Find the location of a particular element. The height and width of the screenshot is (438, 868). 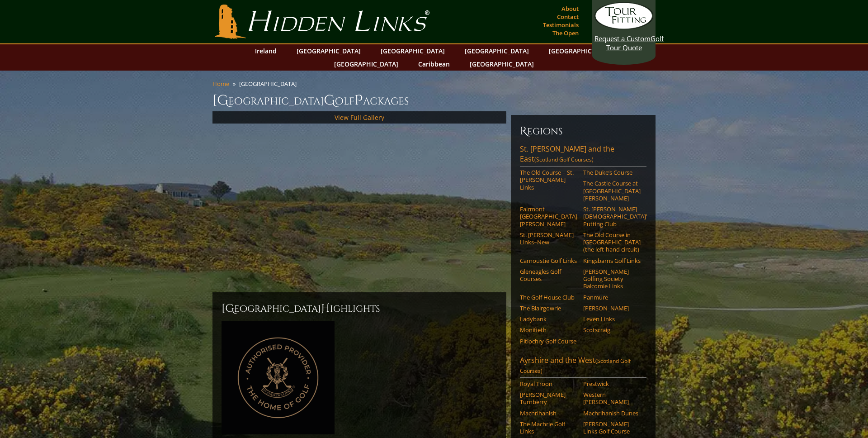

a: Prestwick is located at coordinates (612, 383).